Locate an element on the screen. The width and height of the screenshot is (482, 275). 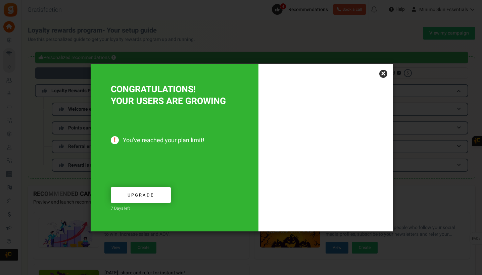
a: Upgrade is located at coordinates (141, 195).